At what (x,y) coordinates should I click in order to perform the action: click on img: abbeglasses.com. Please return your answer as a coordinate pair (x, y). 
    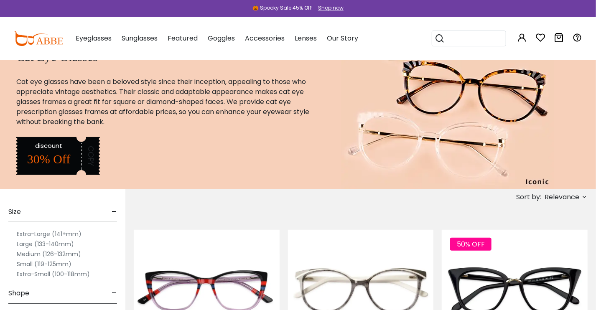
    Looking at the image, I should click on (38, 38).